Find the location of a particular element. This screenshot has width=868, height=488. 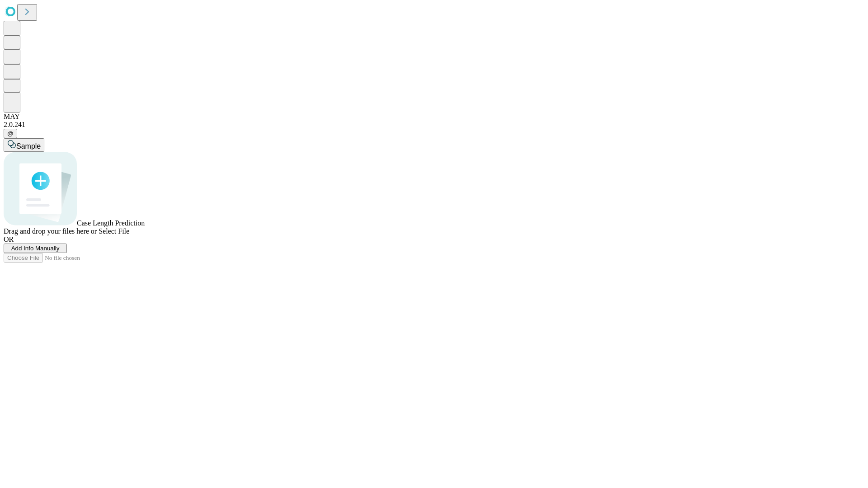

span: Add Info Manually is located at coordinates (35, 248).